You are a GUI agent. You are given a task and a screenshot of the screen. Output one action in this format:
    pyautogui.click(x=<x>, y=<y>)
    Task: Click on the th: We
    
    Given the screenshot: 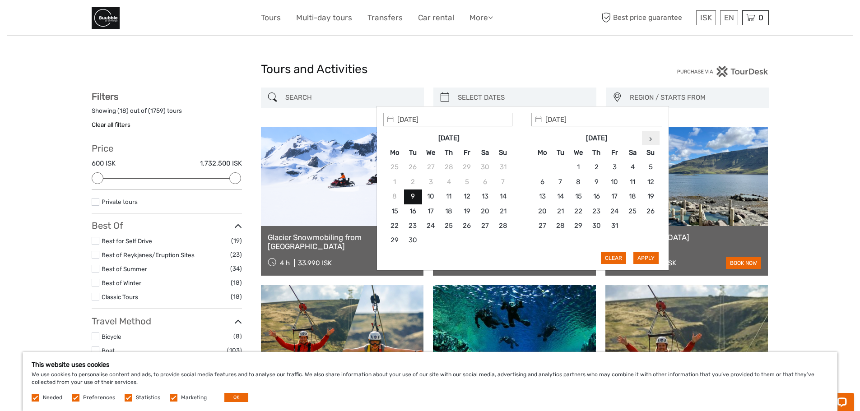 What is the action you would take?
    pyautogui.click(x=578, y=153)
    